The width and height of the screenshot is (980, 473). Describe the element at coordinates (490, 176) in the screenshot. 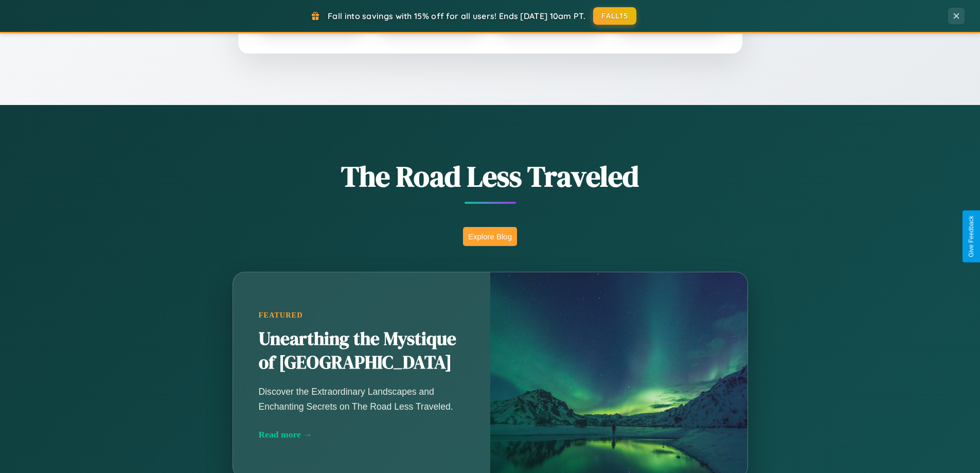

I see `h1: The Road Less Traveled` at that location.